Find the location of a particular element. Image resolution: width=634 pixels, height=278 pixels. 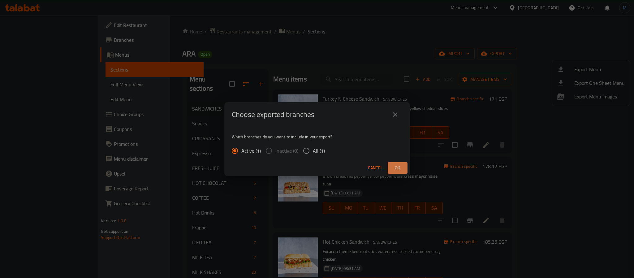

h2: Choose exported branches is located at coordinates (273, 114).